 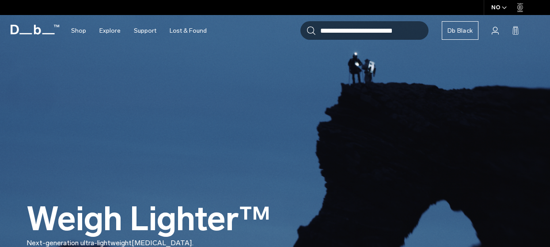 What do you see at coordinates (139, 30) in the screenshot?
I see `nav: Main Navigation` at bounding box center [139, 30].